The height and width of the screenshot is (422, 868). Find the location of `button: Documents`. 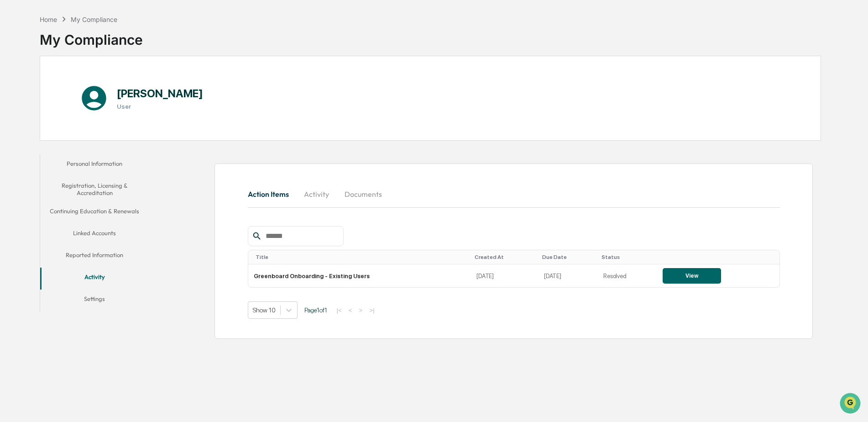

button: Documents is located at coordinates (363, 194).